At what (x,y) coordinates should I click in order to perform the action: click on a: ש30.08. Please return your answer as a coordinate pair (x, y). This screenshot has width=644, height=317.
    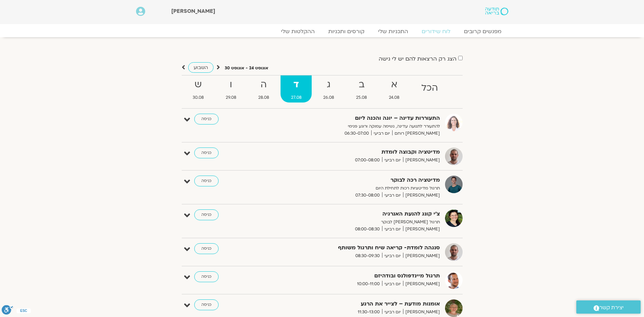
    Looking at the image, I should click on (199, 89).